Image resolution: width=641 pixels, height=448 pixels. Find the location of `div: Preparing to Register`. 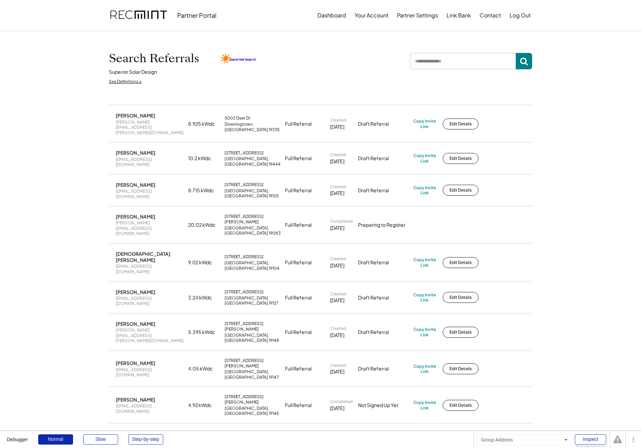

div: Preparing to Register is located at coordinates (384, 225).